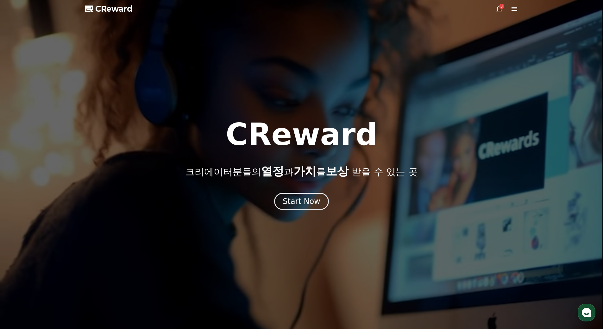 The image size is (603, 329). I want to click on span: CReward, so click(114, 9).